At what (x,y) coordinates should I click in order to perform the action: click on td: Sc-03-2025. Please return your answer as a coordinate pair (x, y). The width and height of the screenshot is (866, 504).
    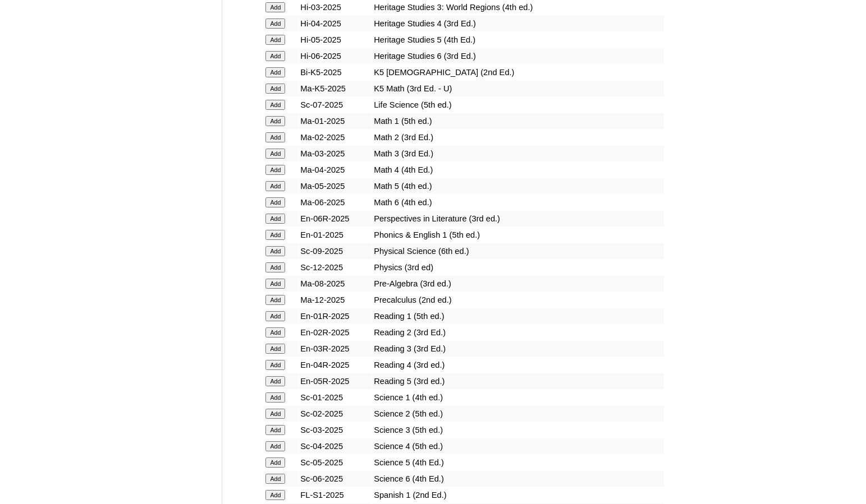
    Looking at the image, I should click on (335, 430).